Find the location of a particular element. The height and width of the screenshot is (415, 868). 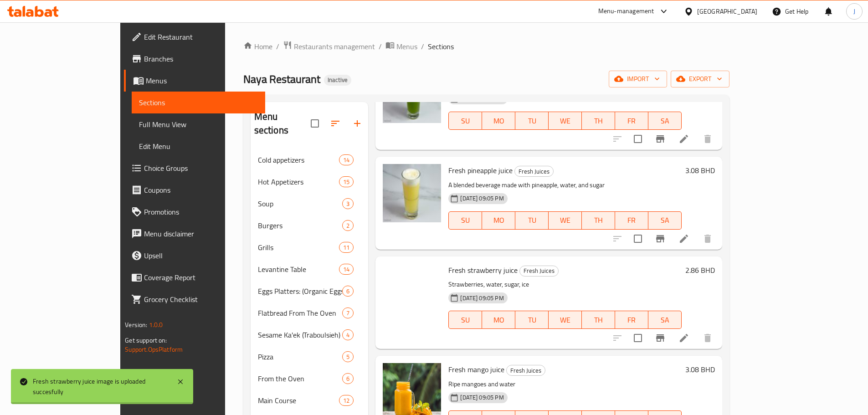

span: export is located at coordinates (700, 78).